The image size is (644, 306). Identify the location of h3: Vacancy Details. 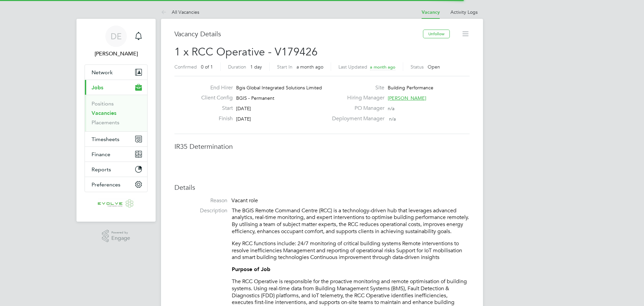
(298, 34).